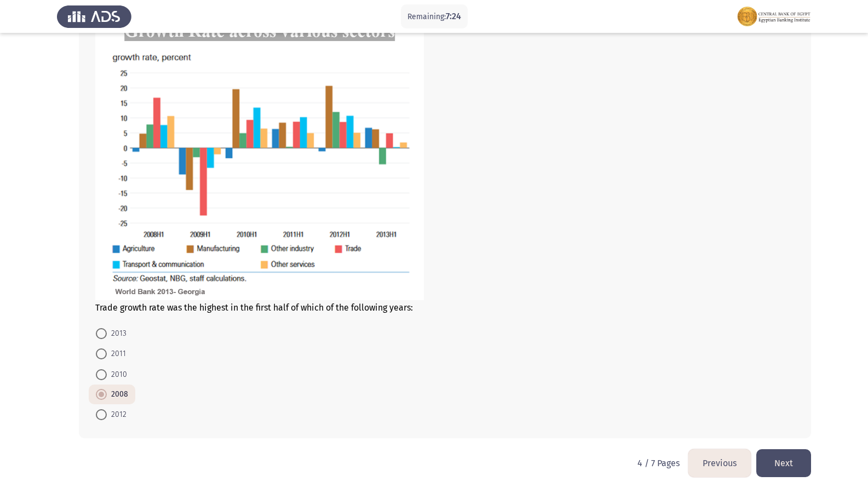  I want to click on img: UGljdHVyZTJfdXBkYXRlZC5wbmcxNjIyMDM1NjcwOTU5.png, so click(259, 154).